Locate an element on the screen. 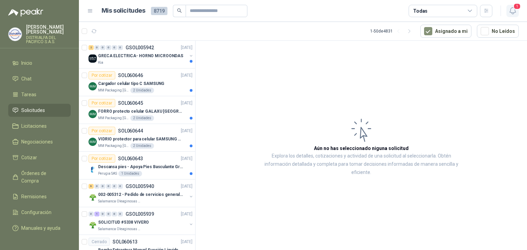 This screenshot has width=527, height=250. p: SOL060644 is located at coordinates (130, 131).